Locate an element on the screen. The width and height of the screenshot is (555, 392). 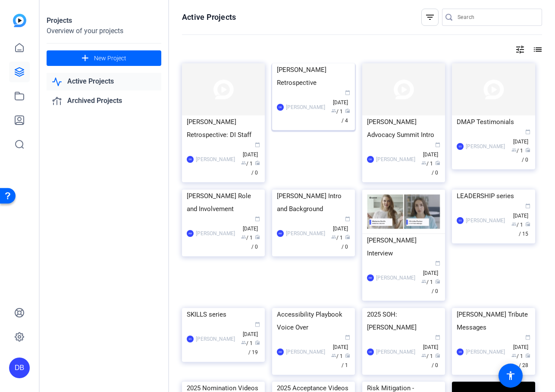
mat-icon: filter_list is located at coordinates (430, 18).